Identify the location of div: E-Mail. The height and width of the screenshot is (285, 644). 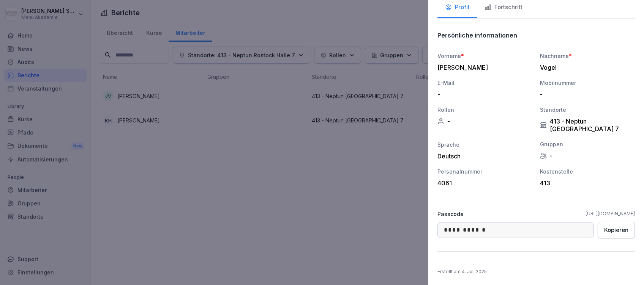
(485, 82).